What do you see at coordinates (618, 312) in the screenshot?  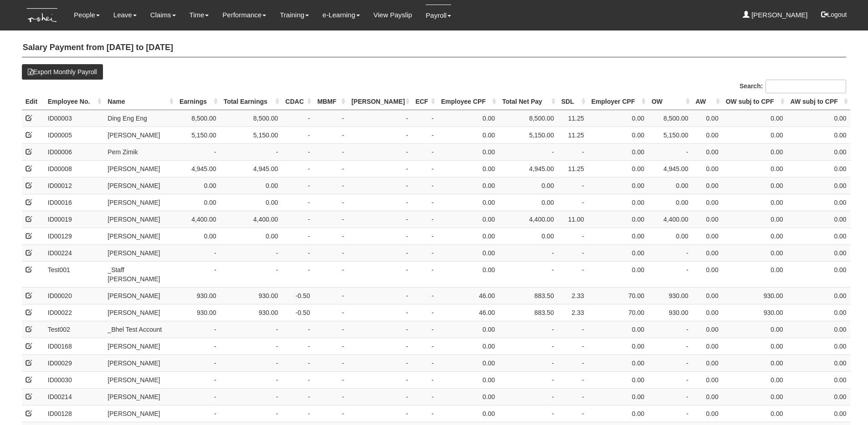 I see `td: 70.00` at bounding box center [618, 312].